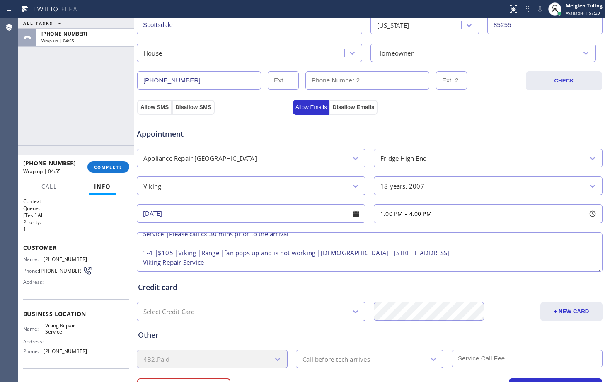 This screenshot has width=605, height=382. What do you see at coordinates (336, 359) in the screenshot?
I see `div: Call before tech arrives` at bounding box center [336, 359].